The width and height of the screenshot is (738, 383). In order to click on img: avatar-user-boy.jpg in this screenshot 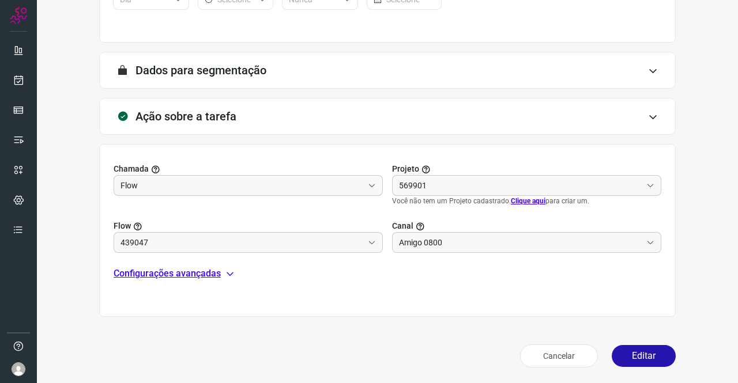, I will do `click(18, 369)`.